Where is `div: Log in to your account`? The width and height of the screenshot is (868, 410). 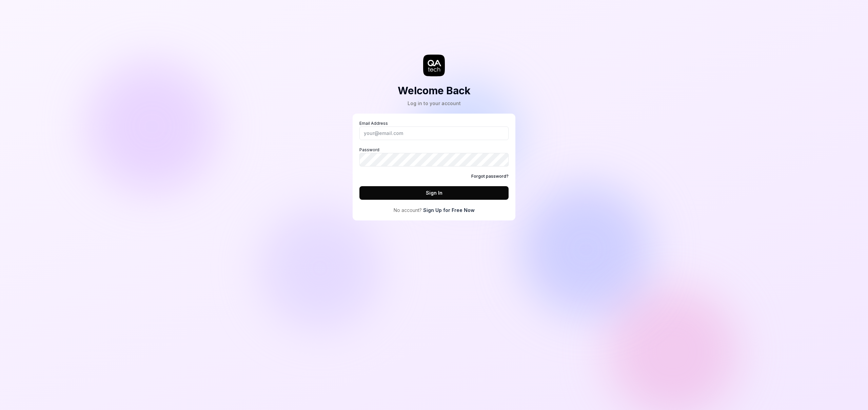 div: Log in to your account is located at coordinates (434, 103).